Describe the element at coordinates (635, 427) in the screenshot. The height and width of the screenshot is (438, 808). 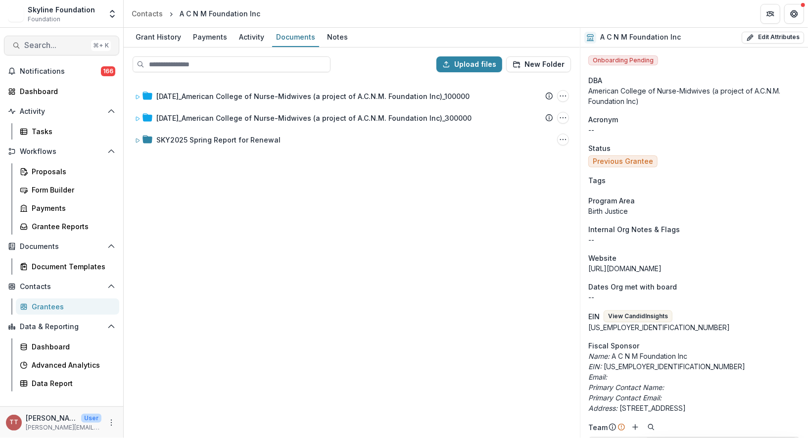
I see `button: Add` at that location.